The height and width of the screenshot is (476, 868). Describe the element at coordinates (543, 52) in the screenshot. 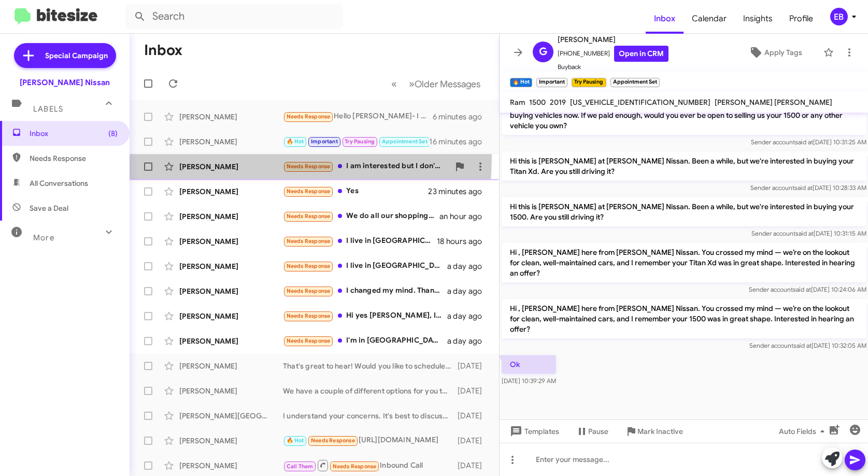

I see `span: G` at that location.